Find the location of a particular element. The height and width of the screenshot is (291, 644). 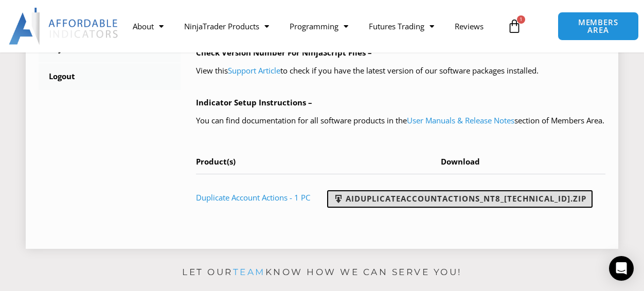

a: Programming is located at coordinates (319, 26).